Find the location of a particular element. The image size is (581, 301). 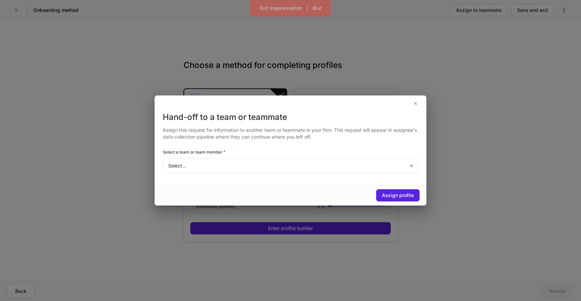

div: Hand-off to a team or teammate is located at coordinates (290, 117).